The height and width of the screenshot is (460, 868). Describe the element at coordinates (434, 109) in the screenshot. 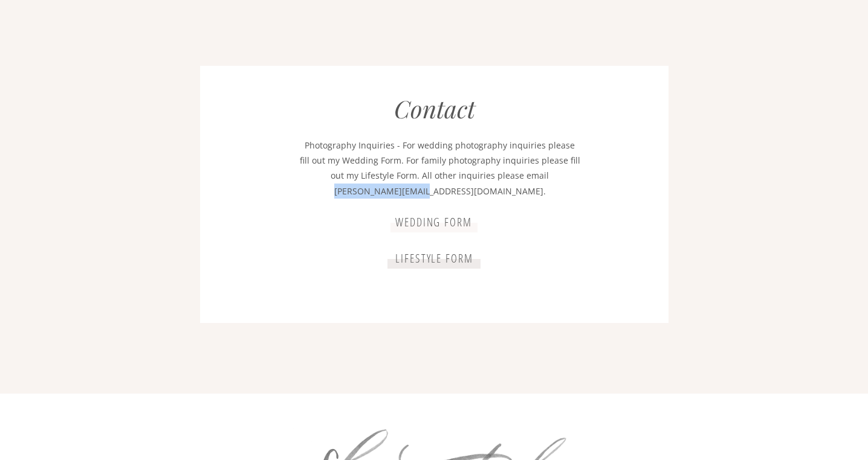

I see `h2: Contact` at that location.